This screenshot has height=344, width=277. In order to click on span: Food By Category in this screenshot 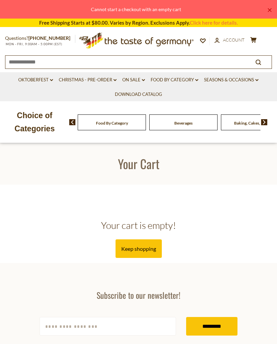, I will do `click(112, 123)`.